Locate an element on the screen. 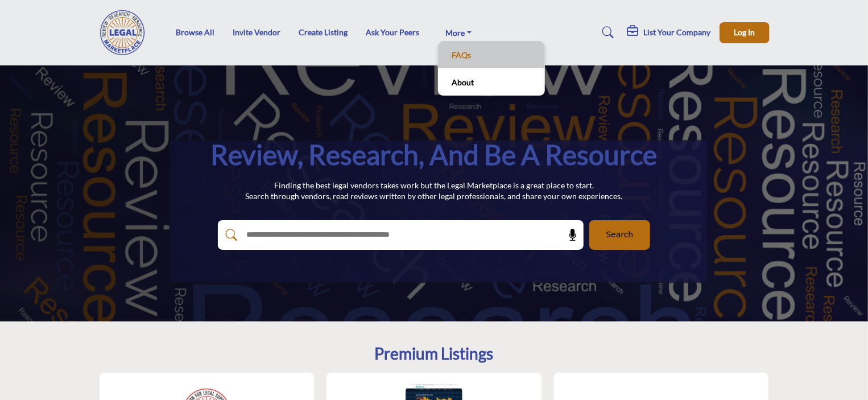  div: List Your Company is located at coordinates (669, 32).